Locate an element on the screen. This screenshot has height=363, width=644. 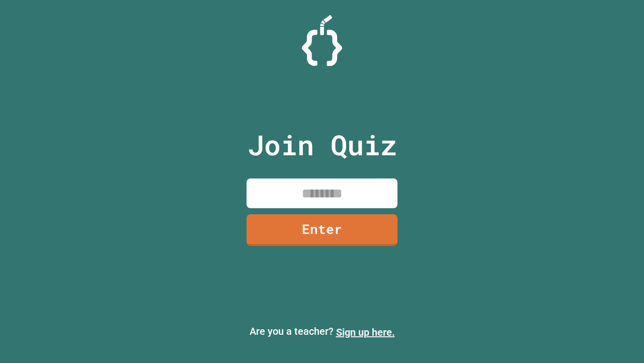
img: Logo.svg is located at coordinates (322, 40).